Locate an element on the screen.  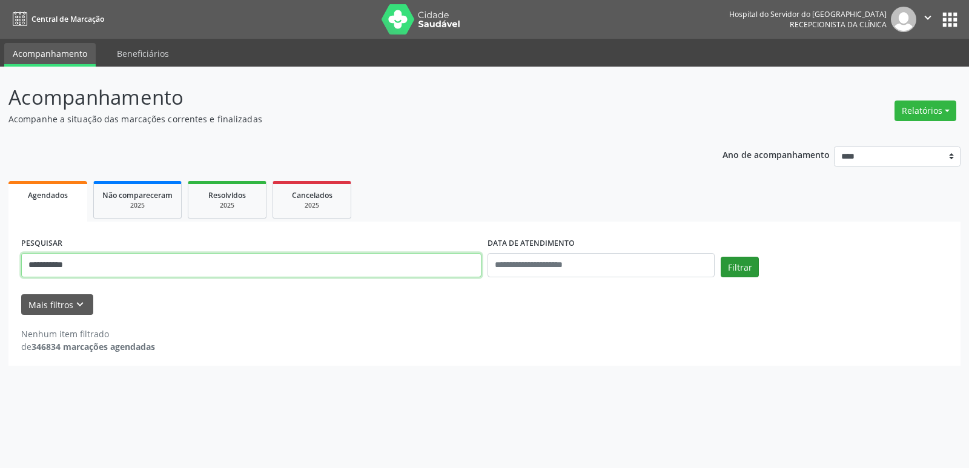
a: Central de Marcação is located at coordinates (56, 19).